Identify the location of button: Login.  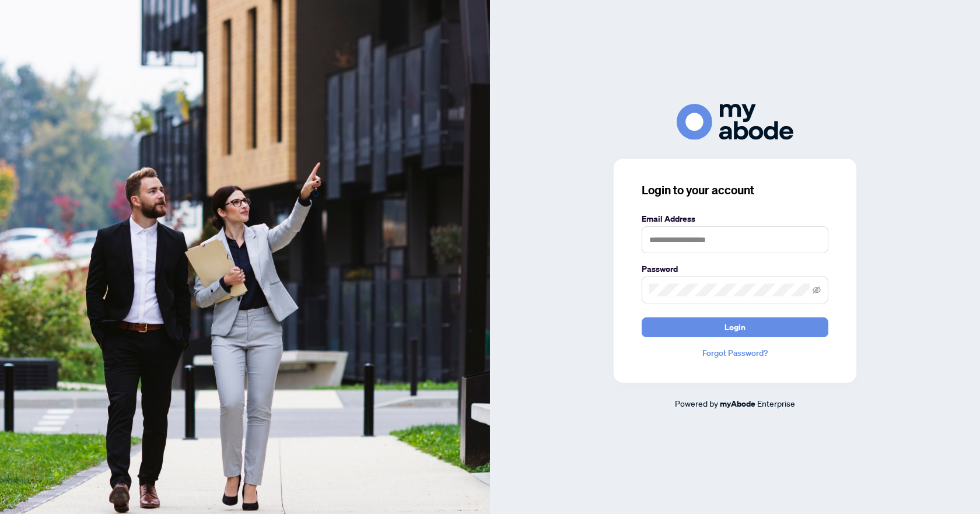
(735, 327).